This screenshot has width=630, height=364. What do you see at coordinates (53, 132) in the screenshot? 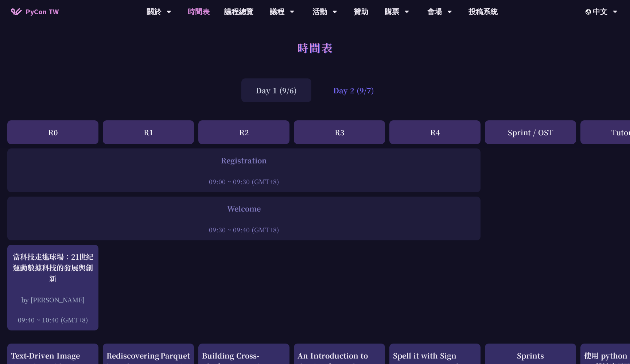
I see `div: R0` at bounding box center [53, 132].